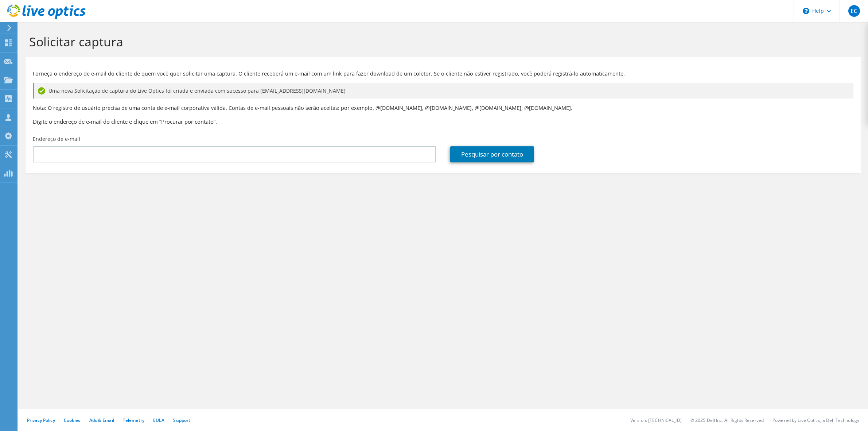 The height and width of the screenshot is (431, 868). I want to click on h3: Digite o endereço de e-mail do cliente e clique em “Procurar por contato”., so click(443, 121).